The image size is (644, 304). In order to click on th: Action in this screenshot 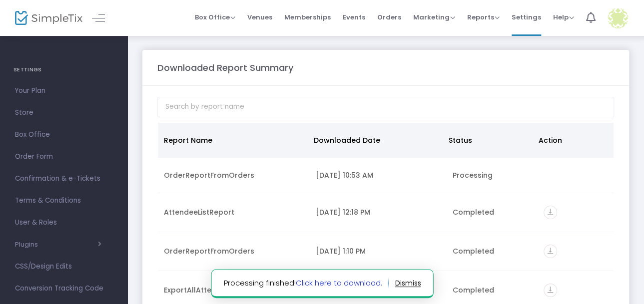, I will do `click(570, 140)`.